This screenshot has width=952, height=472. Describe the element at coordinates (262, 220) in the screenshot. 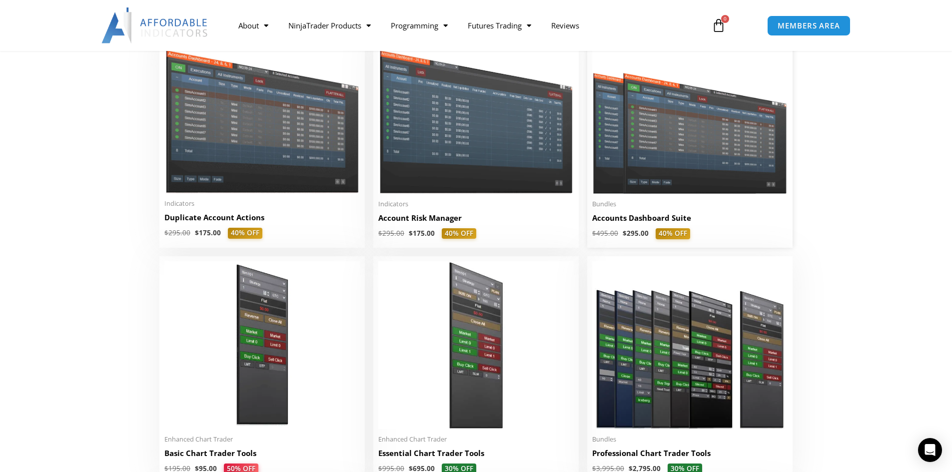

I see `a: Duplicate Account Actions` at that location.